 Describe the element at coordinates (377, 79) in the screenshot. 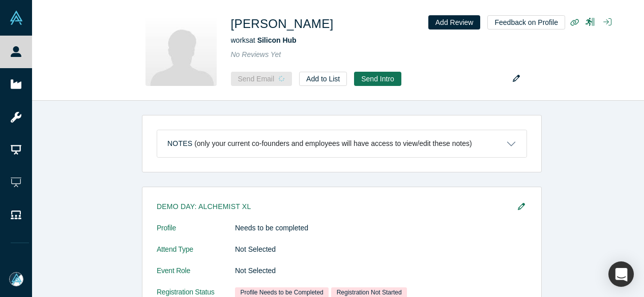

I see `button: Send Intro` at that location.